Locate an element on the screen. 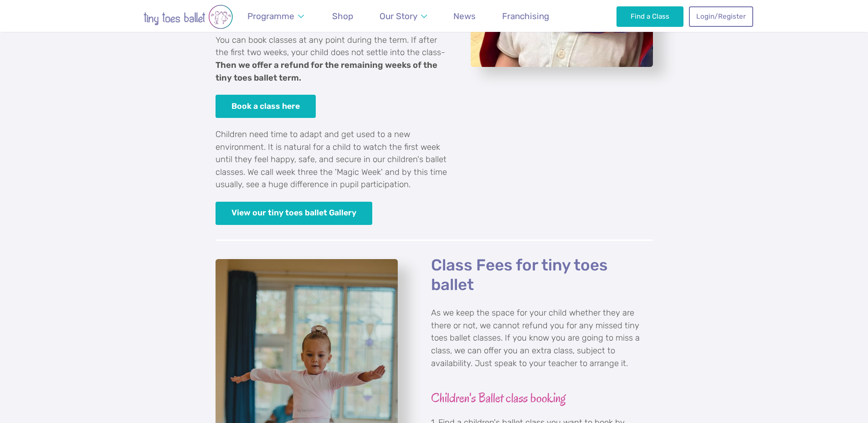 The image size is (868, 423). a: Find a Class is located at coordinates (650, 17).